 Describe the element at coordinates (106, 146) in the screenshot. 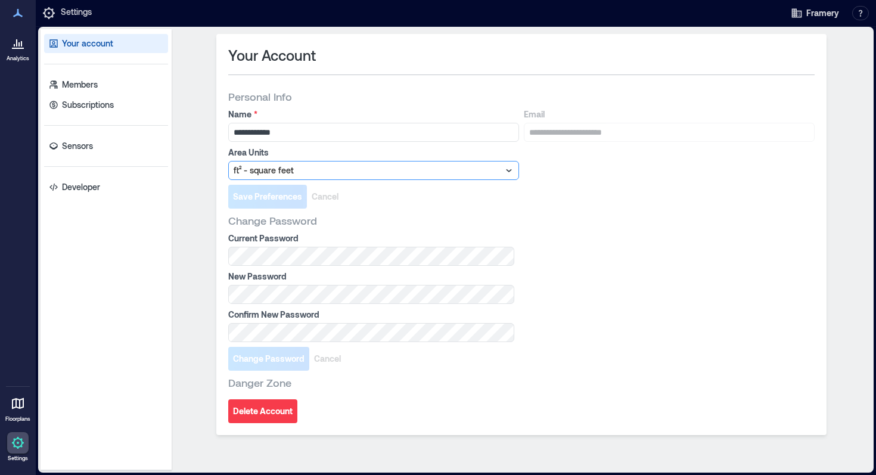

I see `a: Sensors` at that location.